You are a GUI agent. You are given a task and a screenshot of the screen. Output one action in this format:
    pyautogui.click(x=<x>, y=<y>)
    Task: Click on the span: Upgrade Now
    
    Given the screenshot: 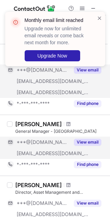 What is the action you would take?
    pyautogui.click(x=53, y=56)
    